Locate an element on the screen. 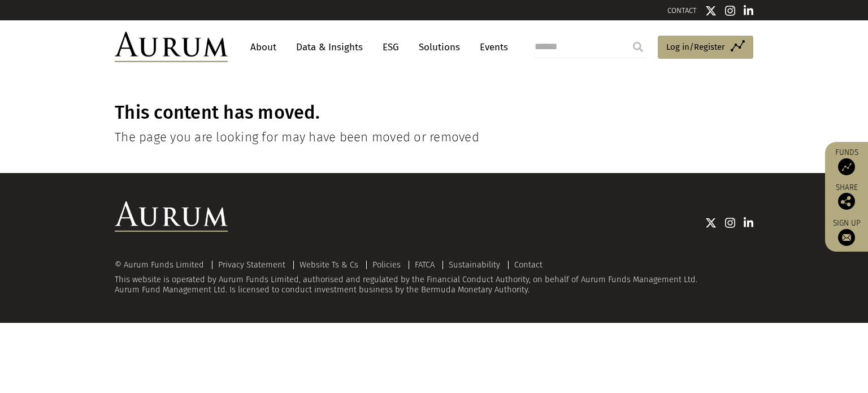 This screenshot has height=393, width=868. div: © Aurum Funds Limited is located at coordinates (162, 265).